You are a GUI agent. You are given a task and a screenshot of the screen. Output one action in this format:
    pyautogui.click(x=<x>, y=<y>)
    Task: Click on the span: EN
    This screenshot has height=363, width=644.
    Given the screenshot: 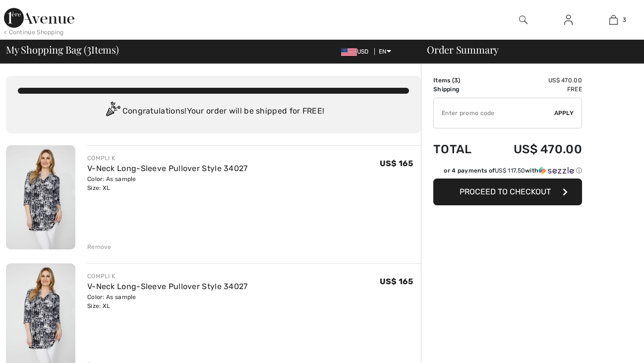 What is the action you would take?
    pyautogui.click(x=385, y=51)
    